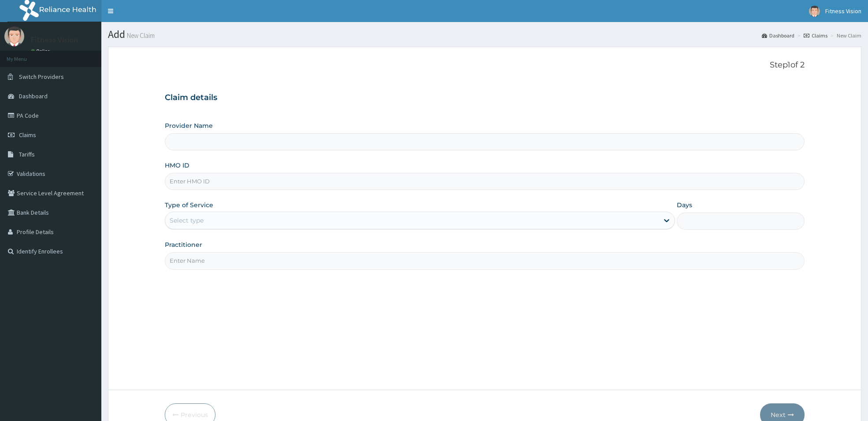 The width and height of the screenshot is (868, 421). I want to click on span: Switch Providers, so click(42, 77).